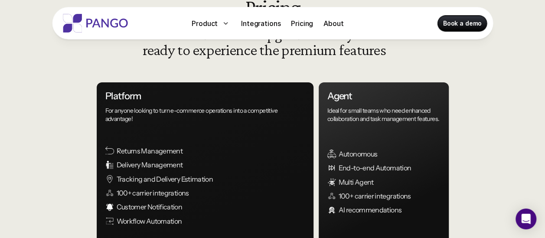 Image resolution: width=545 pixels, height=238 pixels. What do you see at coordinates (333, 23) in the screenshot?
I see `p: About` at bounding box center [333, 23].